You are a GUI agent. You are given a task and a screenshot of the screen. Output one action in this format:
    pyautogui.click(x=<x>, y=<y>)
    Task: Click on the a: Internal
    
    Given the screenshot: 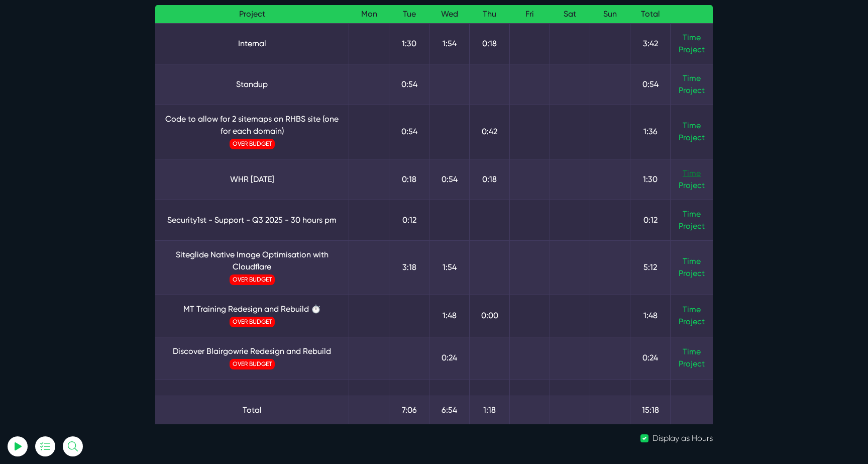 What is the action you would take?
    pyautogui.click(x=252, y=44)
    